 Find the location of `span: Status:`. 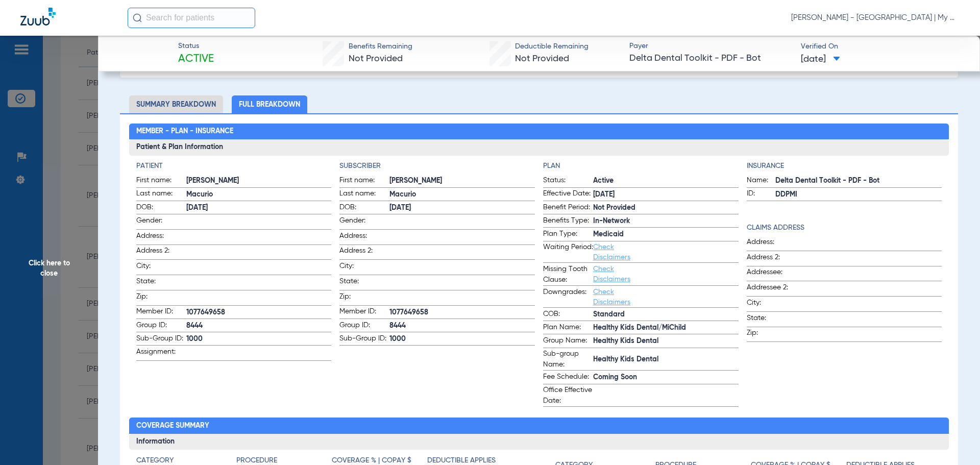

span: Status: is located at coordinates (568, 182).